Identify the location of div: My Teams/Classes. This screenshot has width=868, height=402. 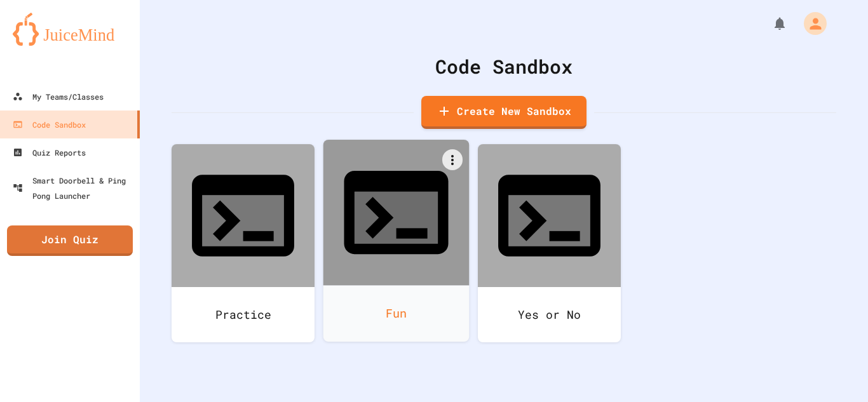
(57, 97).